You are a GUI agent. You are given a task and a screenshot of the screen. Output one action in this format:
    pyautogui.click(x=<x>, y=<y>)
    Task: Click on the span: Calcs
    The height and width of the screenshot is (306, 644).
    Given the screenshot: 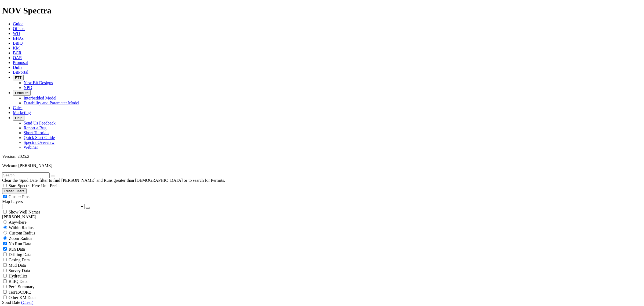 What is the action you would take?
    pyautogui.click(x=18, y=108)
    